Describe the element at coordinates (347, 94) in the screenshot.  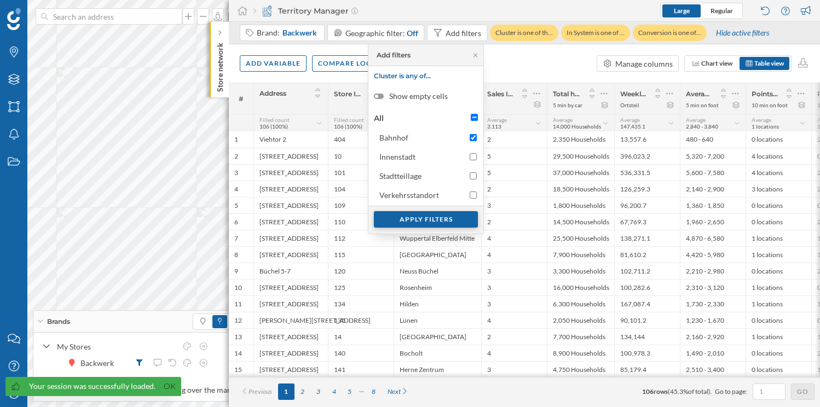
I see `span: Store ID` at that location.